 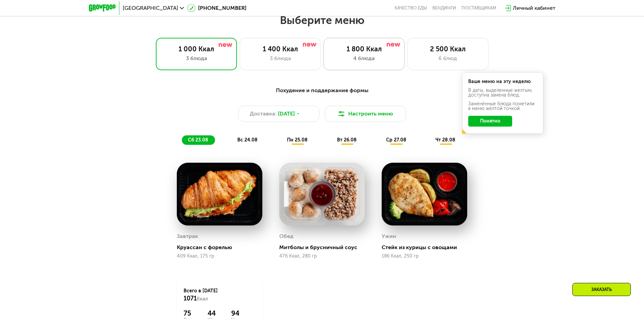 I want to click on div: 44, so click(x=215, y=313).